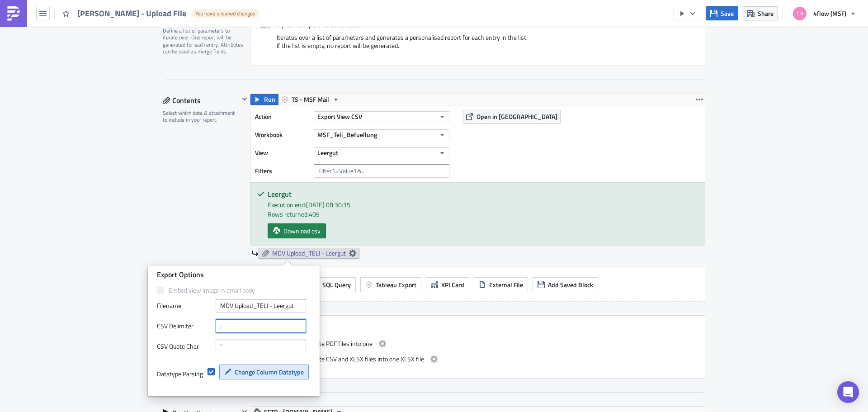  Describe the element at coordinates (261, 306) in the screenshot. I see `input: workbook_name` at that location.